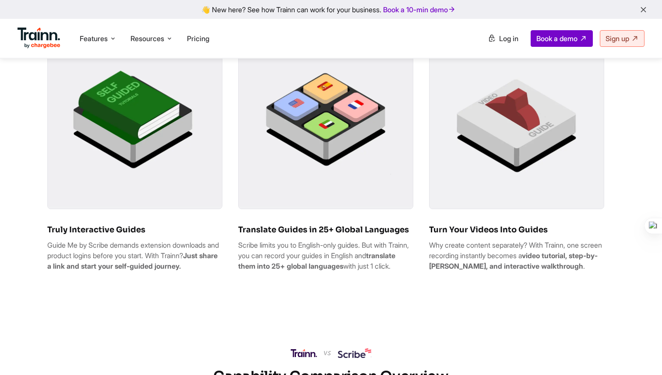 The width and height of the screenshot is (662, 375). What do you see at coordinates (147, 39) in the screenshot?
I see `span: Resources` at bounding box center [147, 39].